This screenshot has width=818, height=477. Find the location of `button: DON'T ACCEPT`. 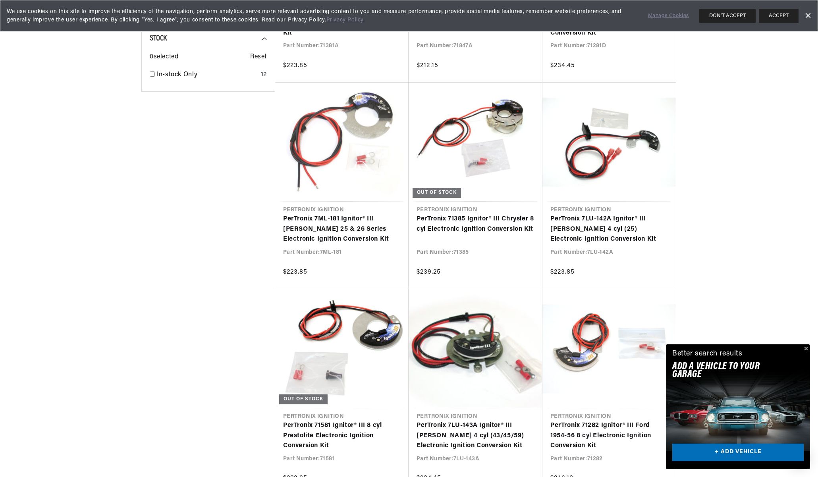

button: DON'T ACCEPT is located at coordinates (727, 16).